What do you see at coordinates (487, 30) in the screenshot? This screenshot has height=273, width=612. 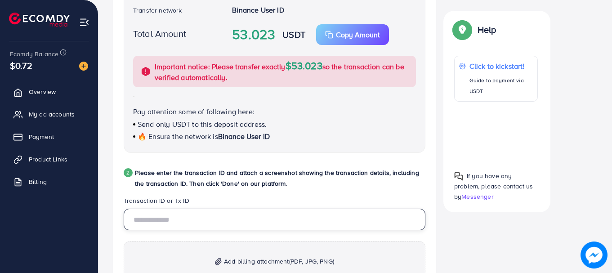 I see `p: Help` at bounding box center [487, 30].